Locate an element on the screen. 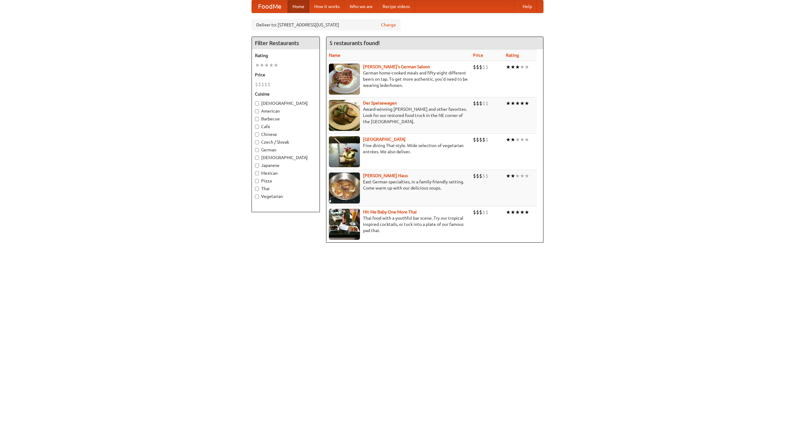 This screenshot has height=439, width=795. a: Who we are is located at coordinates (361, 7).